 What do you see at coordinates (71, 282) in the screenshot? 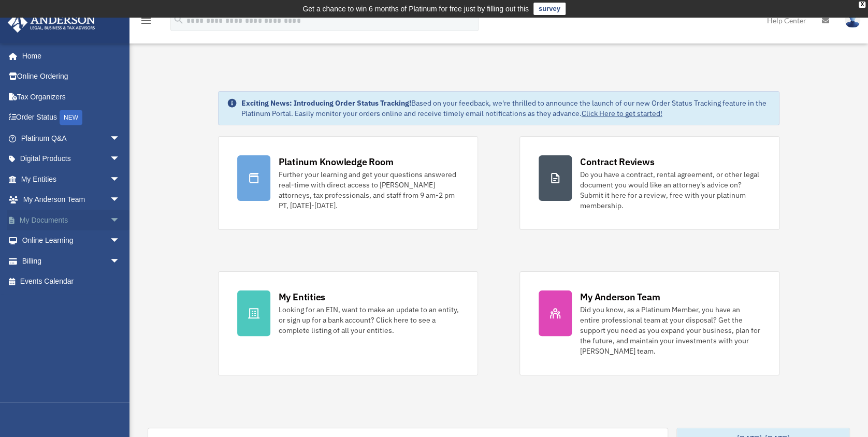
I see `a: Events Calendar` at bounding box center [71, 282].